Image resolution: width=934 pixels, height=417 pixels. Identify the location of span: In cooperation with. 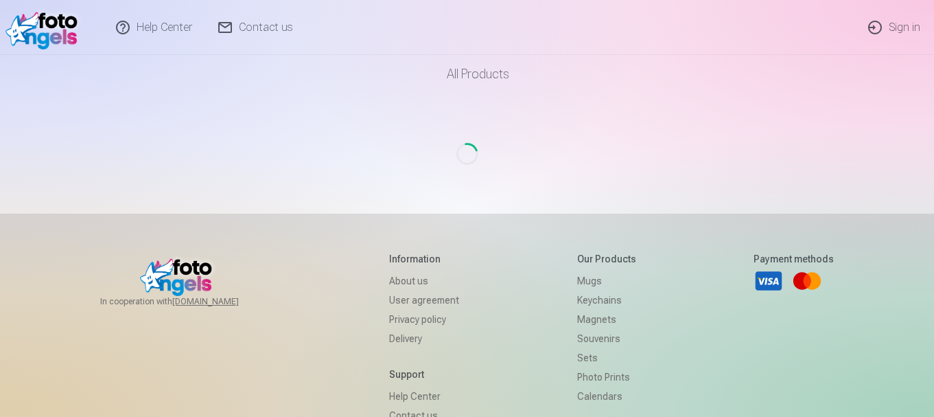
(186, 301).